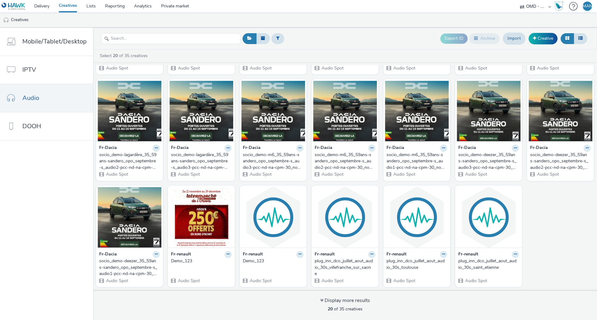  I want to click on div: socio_demo-lagardère_35_59ans-sandero_opo_septembre-s_audio2-pcc-nd-na-cpm-30_no_skip (copy), so click(128, 161).